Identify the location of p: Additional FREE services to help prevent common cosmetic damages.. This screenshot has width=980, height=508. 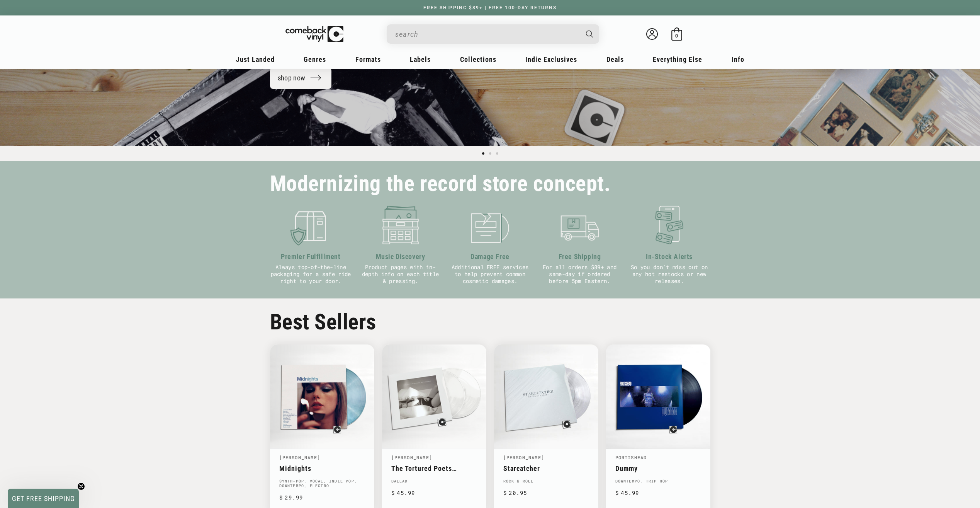
(490, 274).